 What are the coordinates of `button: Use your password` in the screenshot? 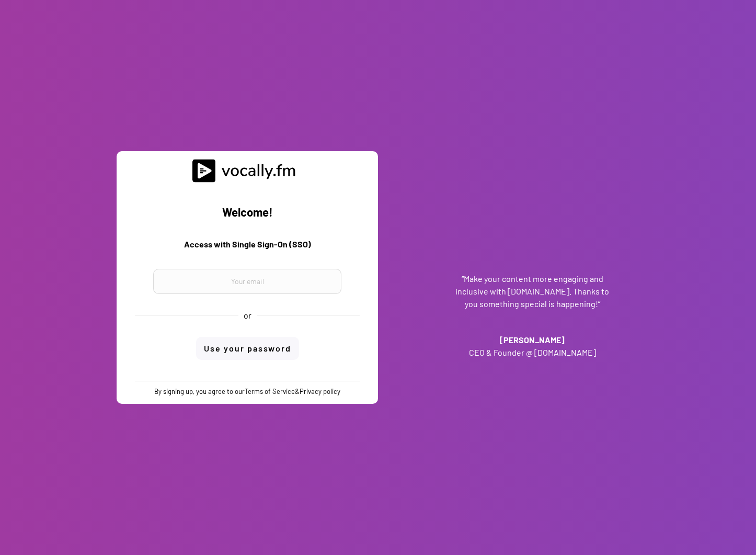 It's located at (247, 349).